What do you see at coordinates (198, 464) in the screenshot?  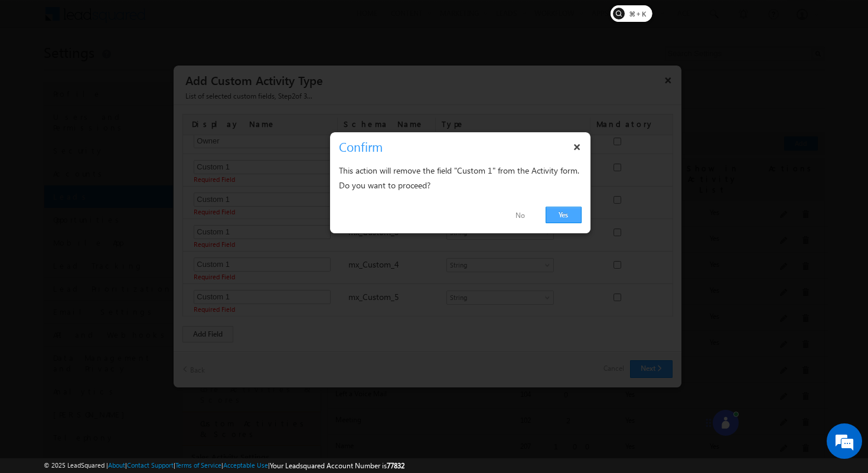 I see `a: Terms of Service` at bounding box center [198, 464].